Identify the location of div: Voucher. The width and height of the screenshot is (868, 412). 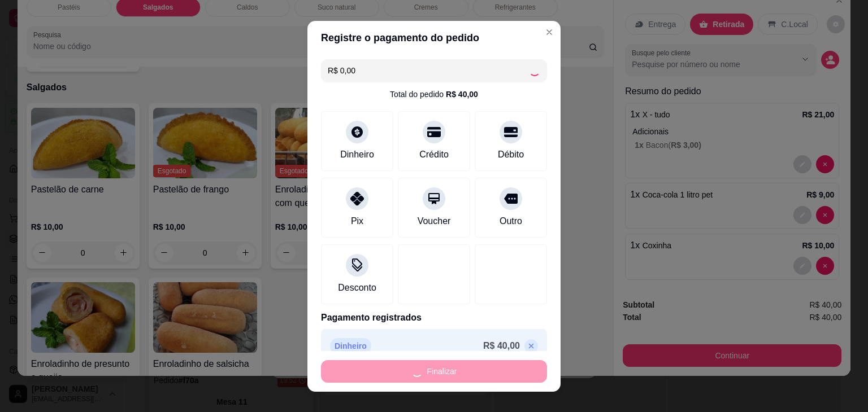
(434, 221).